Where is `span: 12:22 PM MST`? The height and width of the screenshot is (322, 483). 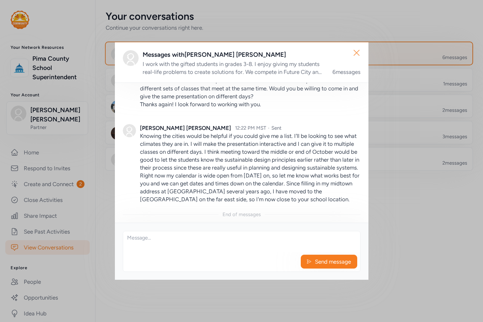
span: 12:22 PM MST is located at coordinates (251, 128).